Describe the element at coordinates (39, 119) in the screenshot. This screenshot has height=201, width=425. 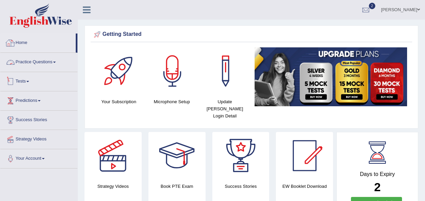
I see `a: Success Stories` at that location.